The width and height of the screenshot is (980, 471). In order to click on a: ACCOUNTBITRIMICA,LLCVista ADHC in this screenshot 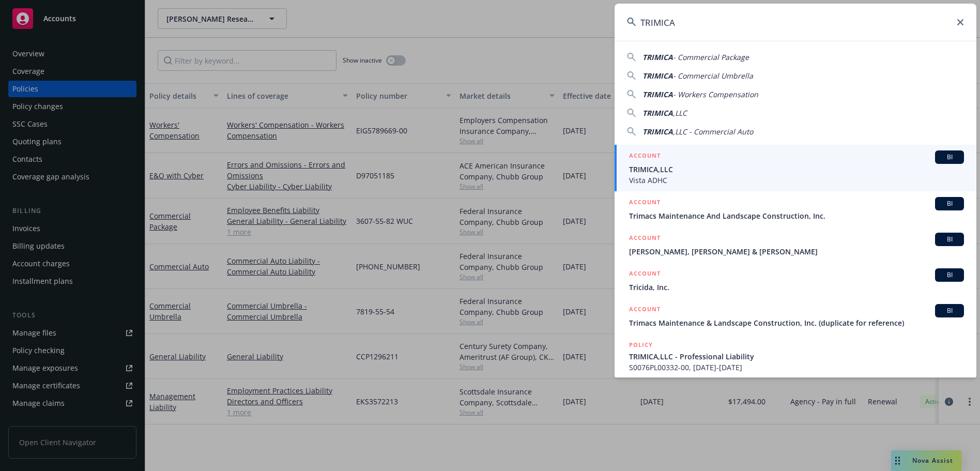, I will do `click(796, 168)`.